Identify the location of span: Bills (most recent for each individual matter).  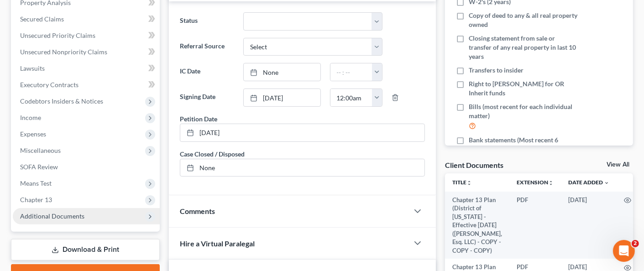
(524, 111).